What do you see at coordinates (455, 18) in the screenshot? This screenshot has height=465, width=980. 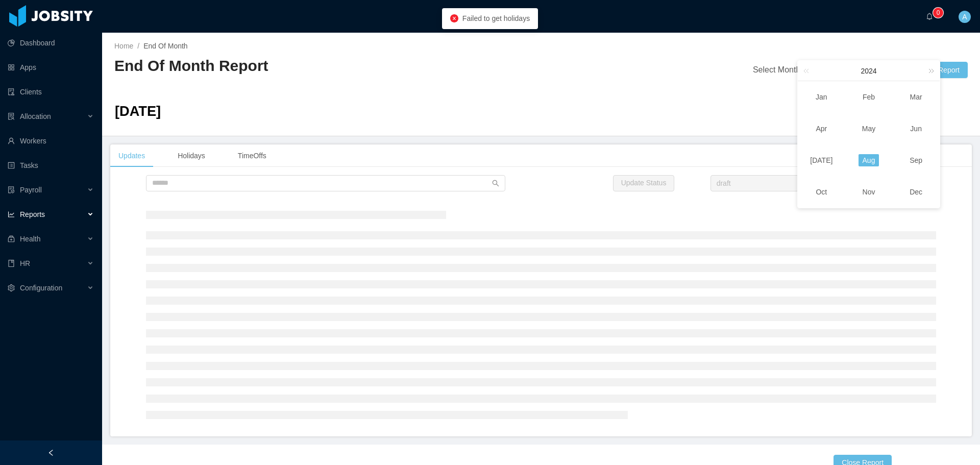 I see `i: icon: close-circle` at bounding box center [455, 18].